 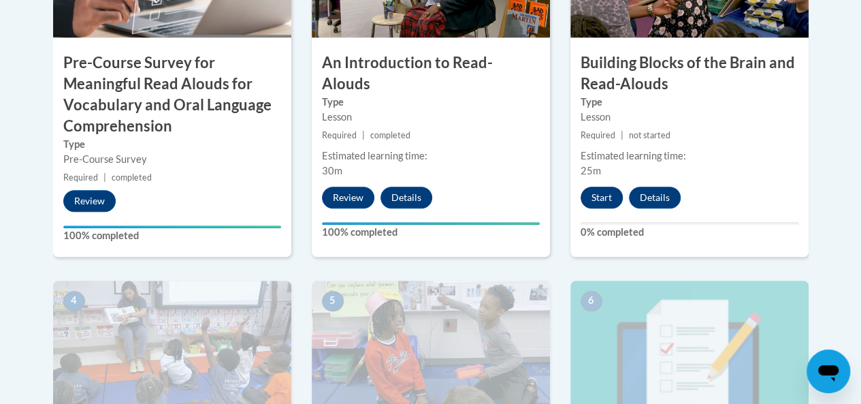 What do you see at coordinates (332, 170) in the screenshot?
I see `span: 30m` at bounding box center [332, 170].